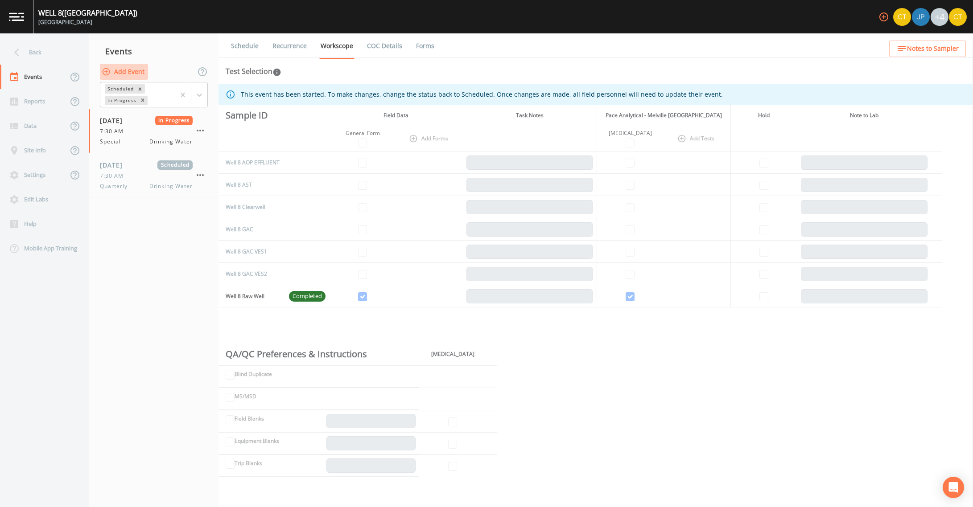 This screenshot has width=973, height=507. What do you see at coordinates (175, 165) in the screenshot?
I see `span: Scheduled` at bounding box center [175, 165].